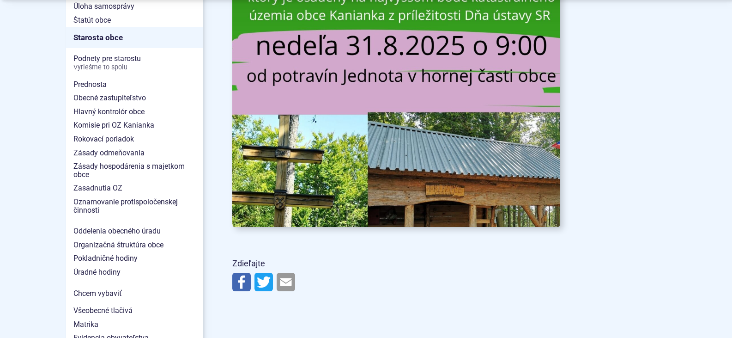  Describe the element at coordinates (134, 310) in the screenshot. I see `span: Všeobecné tlačivá` at that location.